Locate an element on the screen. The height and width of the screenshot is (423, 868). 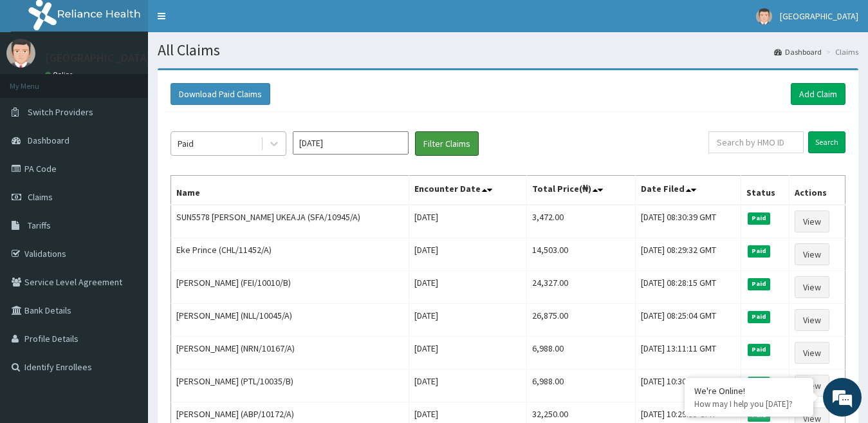
div: We're Online! is located at coordinates (749, 391).